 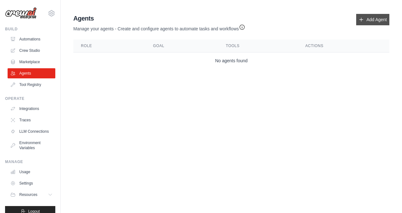 What do you see at coordinates (30, 29) in the screenshot?
I see `div: Build` at bounding box center [30, 29].